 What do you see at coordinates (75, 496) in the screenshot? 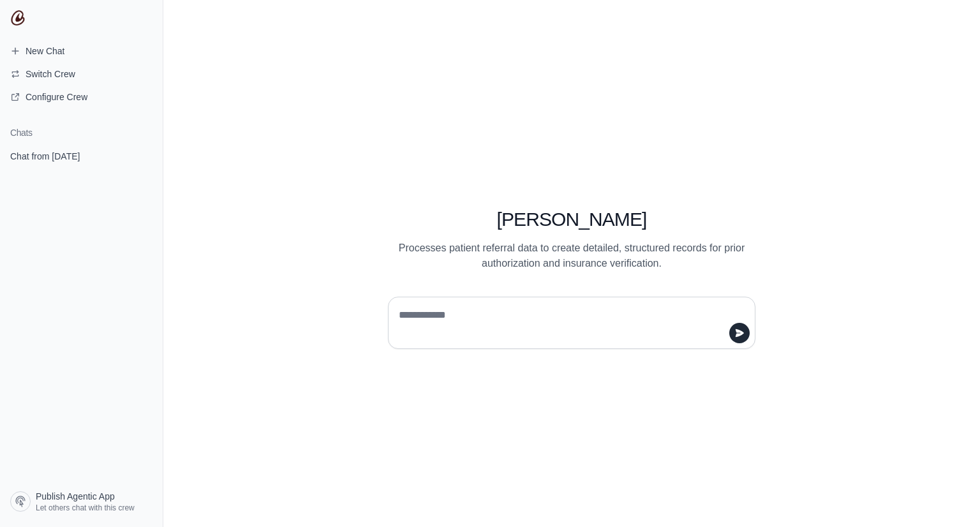
I see `span: Publish Agentic App` at bounding box center [75, 496].